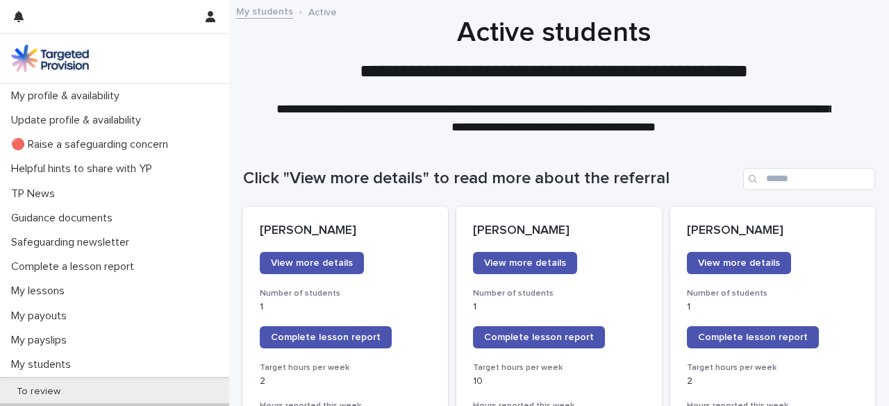  What do you see at coordinates (265, 10) in the screenshot?
I see `a: My students` at bounding box center [265, 10].